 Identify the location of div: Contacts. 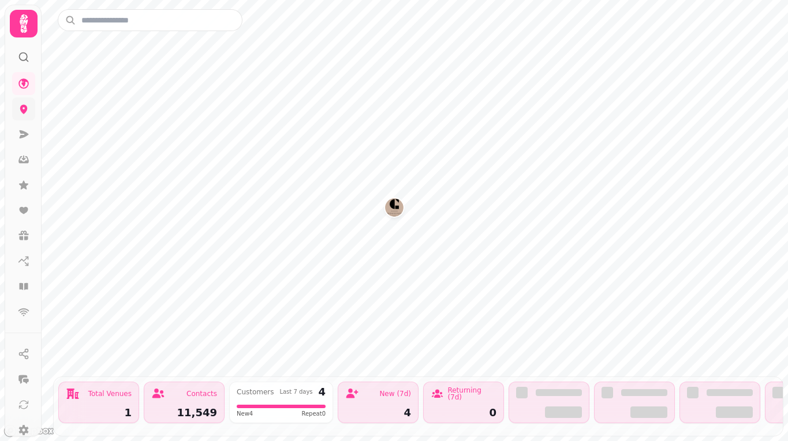
(201, 394).